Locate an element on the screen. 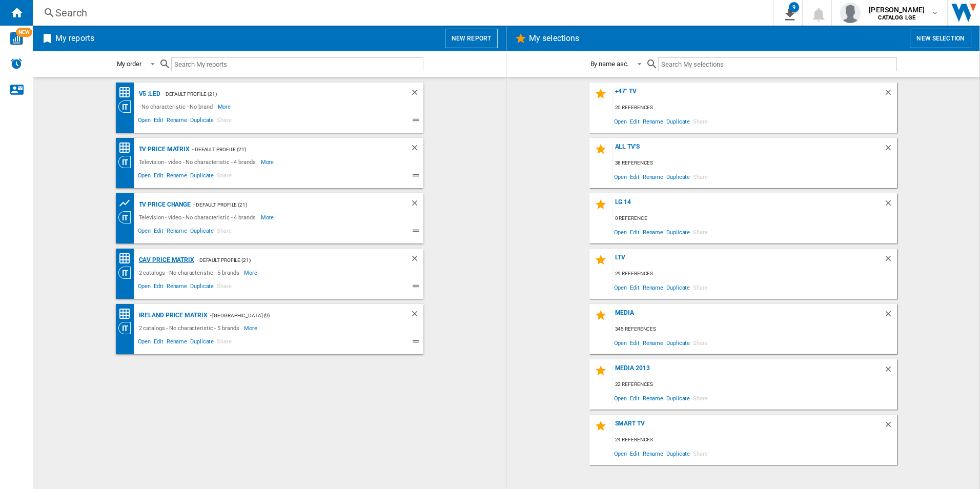  div: TV price matrix is located at coordinates (163, 149).